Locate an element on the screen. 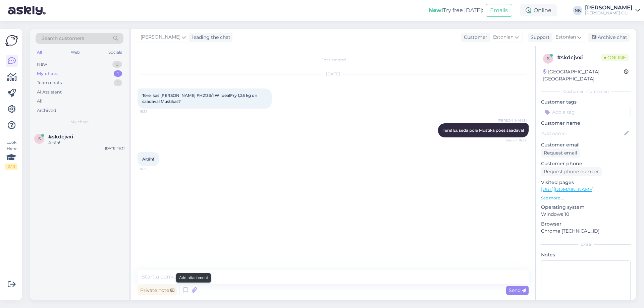 The width and height of the screenshot is (644, 308). div: AI Assistant is located at coordinates (49, 92).